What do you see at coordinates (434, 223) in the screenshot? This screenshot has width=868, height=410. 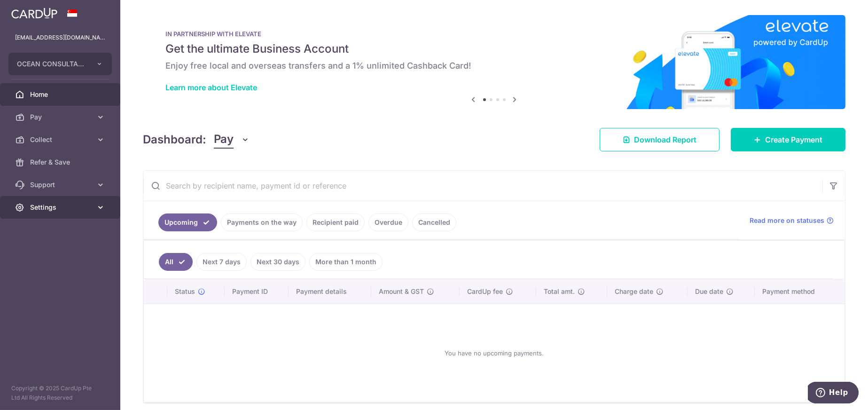 I see `a: Cancelled` at bounding box center [434, 223].